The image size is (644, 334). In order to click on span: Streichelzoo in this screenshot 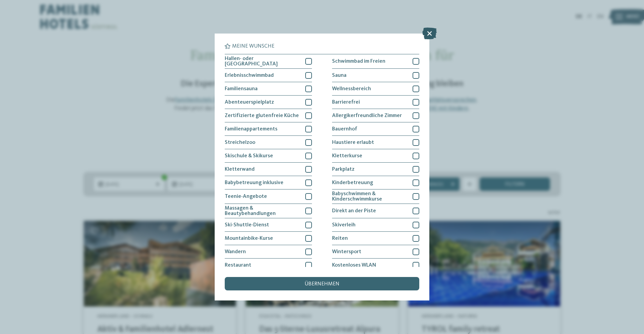, I will do `click(240, 142)`.